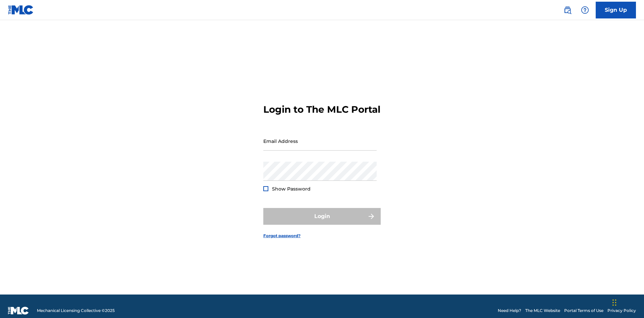 Image resolution: width=644 pixels, height=318 pixels. I want to click on img: help, so click(585, 10).